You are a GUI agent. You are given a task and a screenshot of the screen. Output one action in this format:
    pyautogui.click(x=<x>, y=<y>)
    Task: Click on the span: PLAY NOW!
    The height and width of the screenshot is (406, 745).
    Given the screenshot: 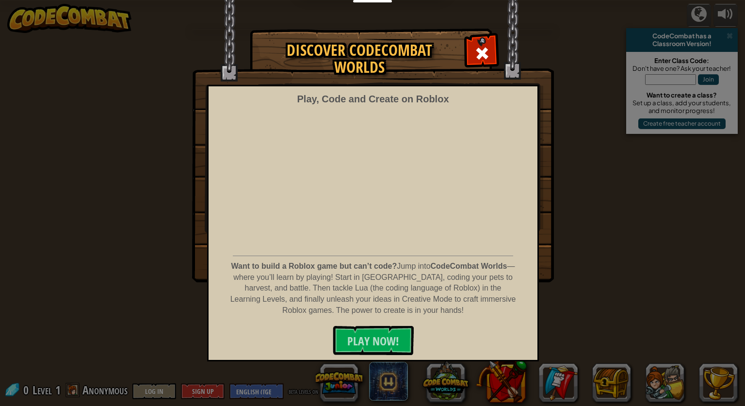 What is the action you would take?
    pyautogui.click(x=373, y=341)
    